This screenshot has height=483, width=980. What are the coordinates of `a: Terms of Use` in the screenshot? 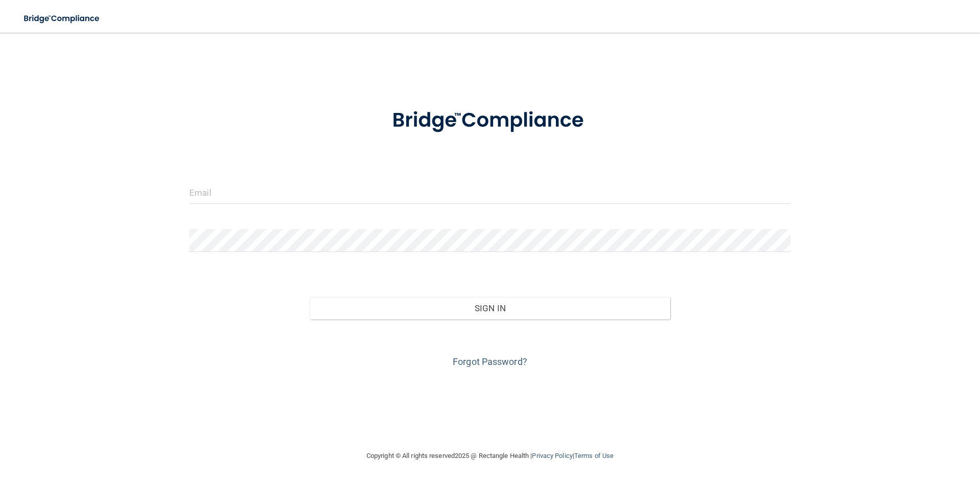 It's located at (593, 455).